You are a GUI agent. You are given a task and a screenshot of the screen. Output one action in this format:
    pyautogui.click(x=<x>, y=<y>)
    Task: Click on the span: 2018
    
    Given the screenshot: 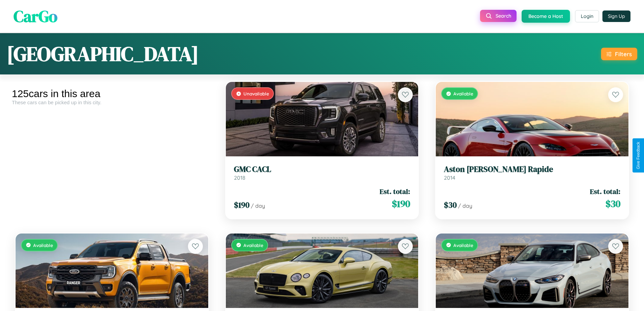 What is the action you would take?
    pyautogui.click(x=240, y=178)
    